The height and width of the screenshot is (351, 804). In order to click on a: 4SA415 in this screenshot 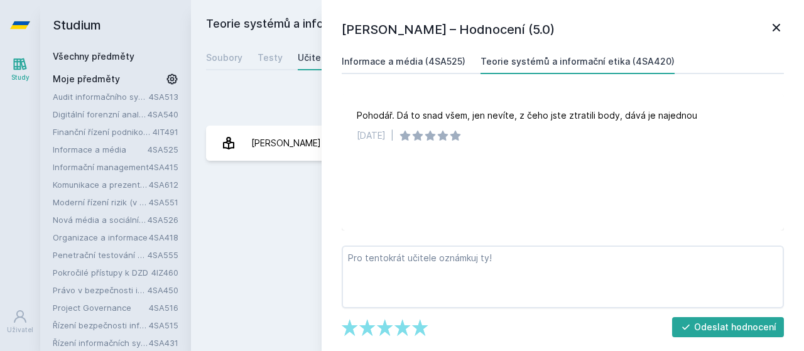, I will do `click(163, 167)`.